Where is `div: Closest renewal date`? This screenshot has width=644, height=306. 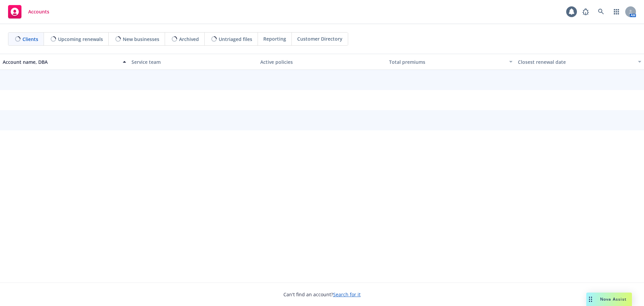 div: Closest renewal date is located at coordinates (576, 62).